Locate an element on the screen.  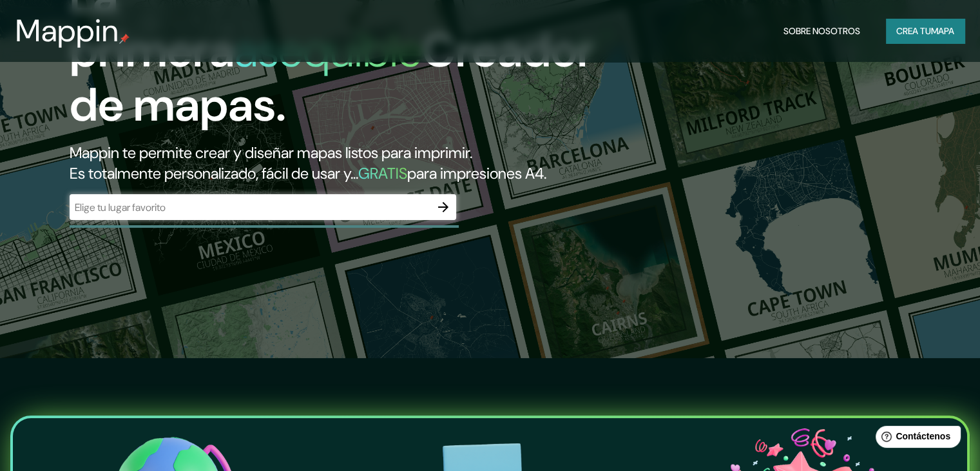
font: Sobre nosotros is located at coordinates (822, 31).